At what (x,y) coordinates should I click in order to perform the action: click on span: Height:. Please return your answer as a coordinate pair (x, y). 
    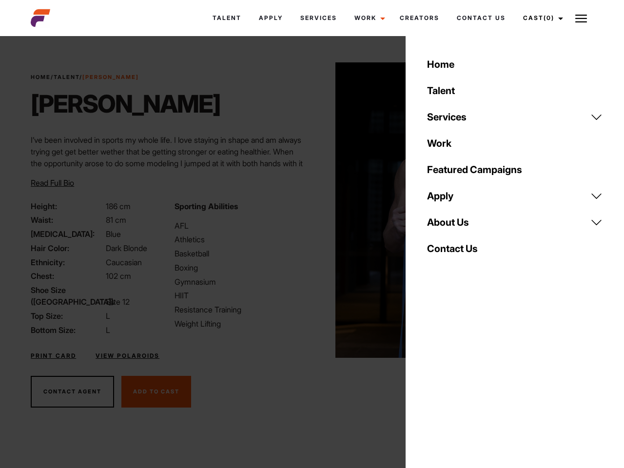
    Looking at the image, I should click on (67, 206).